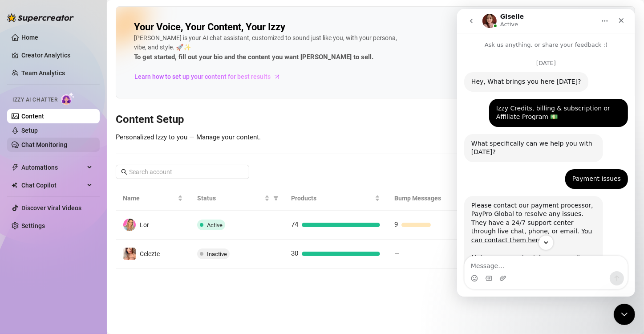  Describe the element at coordinates (124, 172) in the screenshot. I see `span: search` at that location.